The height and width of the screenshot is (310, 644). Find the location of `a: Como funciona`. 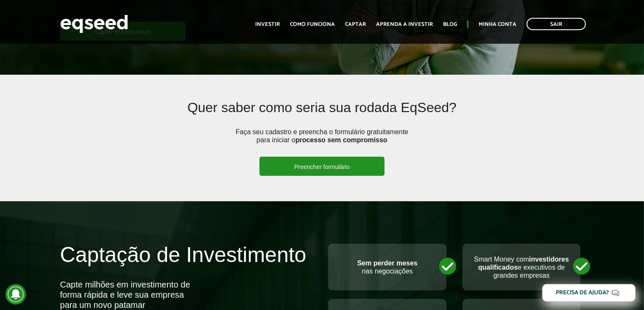

a: Como funciona is located at coordinates (312, 24).